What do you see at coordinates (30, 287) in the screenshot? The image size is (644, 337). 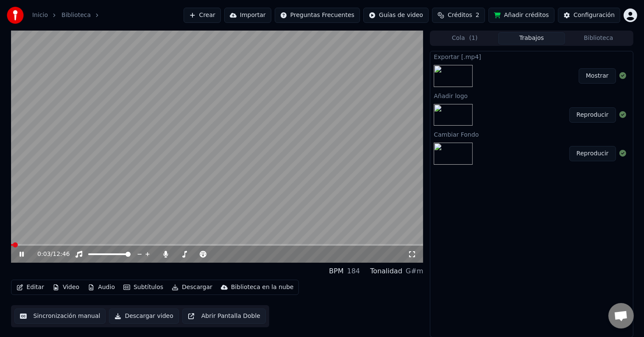 I see `button: Editar` at bounding box center [30, 287].